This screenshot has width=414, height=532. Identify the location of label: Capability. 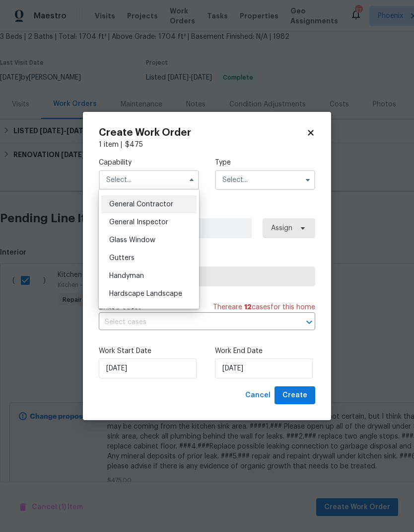
(149, 163).